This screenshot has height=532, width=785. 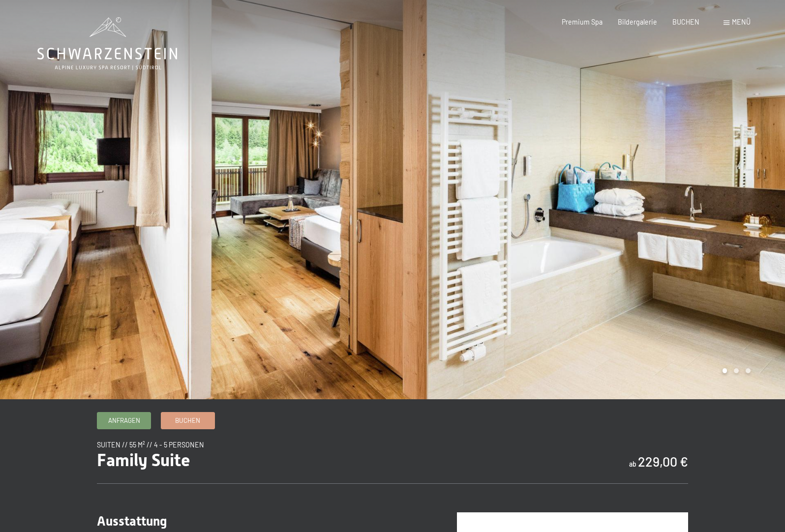 I want to click on span: Premium Spa, so click(x=581, y=22).